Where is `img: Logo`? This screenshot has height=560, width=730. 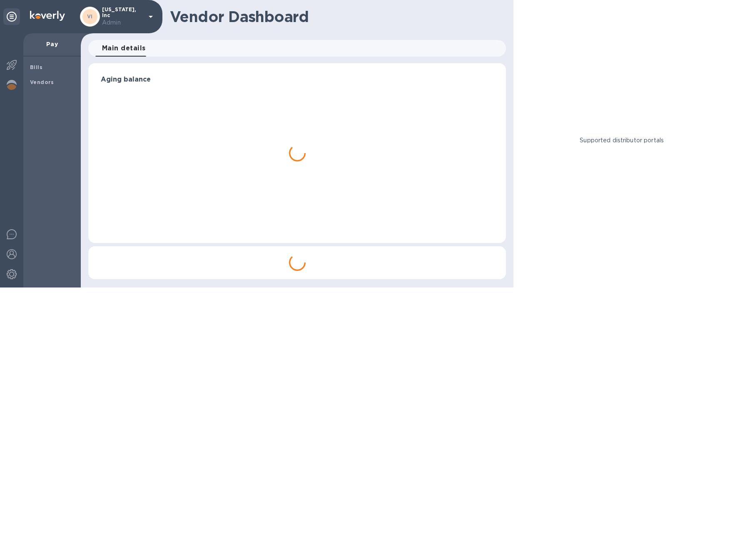 img: Logo is located at coordinates (48, 16).